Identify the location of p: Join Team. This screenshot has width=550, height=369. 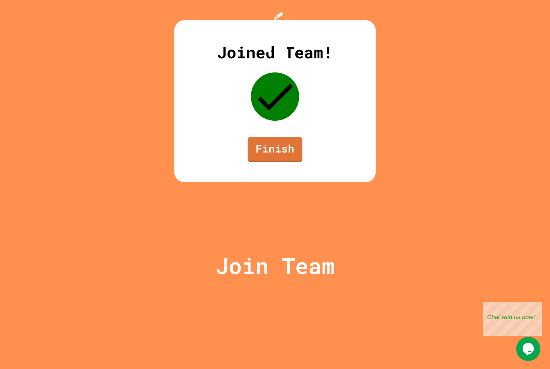
(275, 266).